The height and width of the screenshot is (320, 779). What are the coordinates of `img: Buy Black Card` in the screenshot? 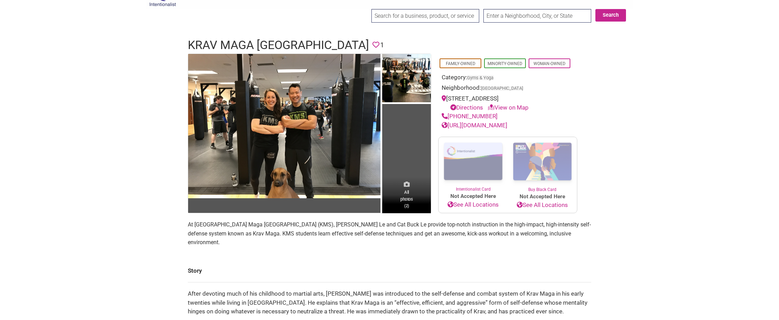 It's located at (542, 162).